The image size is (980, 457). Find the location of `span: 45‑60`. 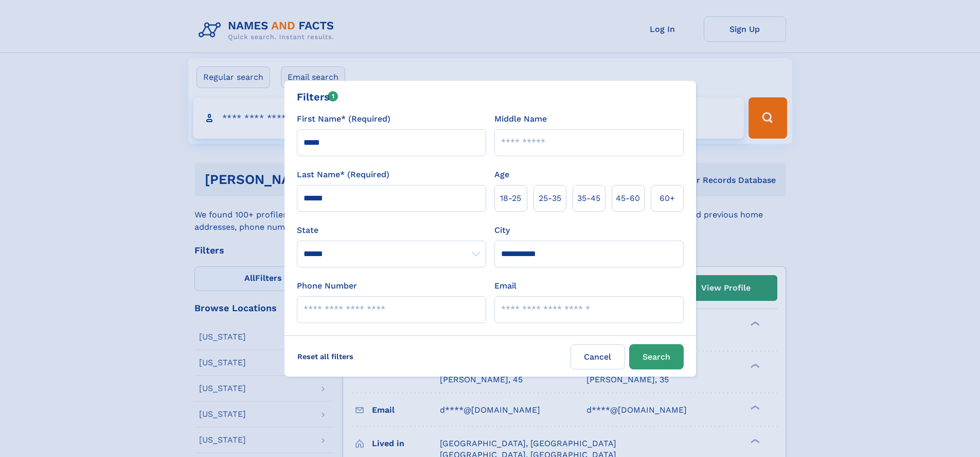

span: 45‑60 is located at coordinates (628, 199).